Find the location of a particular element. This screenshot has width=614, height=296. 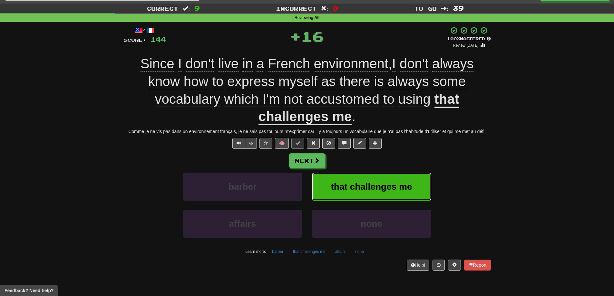

span: To go is located at coordinates (425, 8).